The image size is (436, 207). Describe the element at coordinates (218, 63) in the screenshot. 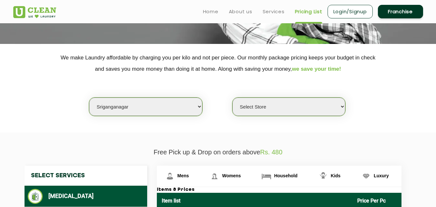

I see `p: We make Laundry affordable by charging you per kilo and not per piece. Our monthly package pricin...` at that location.